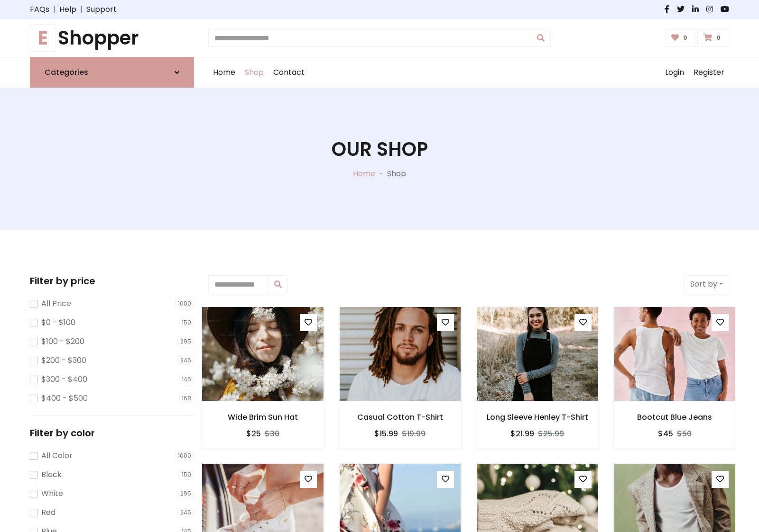 This screenshot has height=532, width=759. Describe the element at coordinates (112, 433) in the screenshot. I see `h5: Filter by color` at that location.